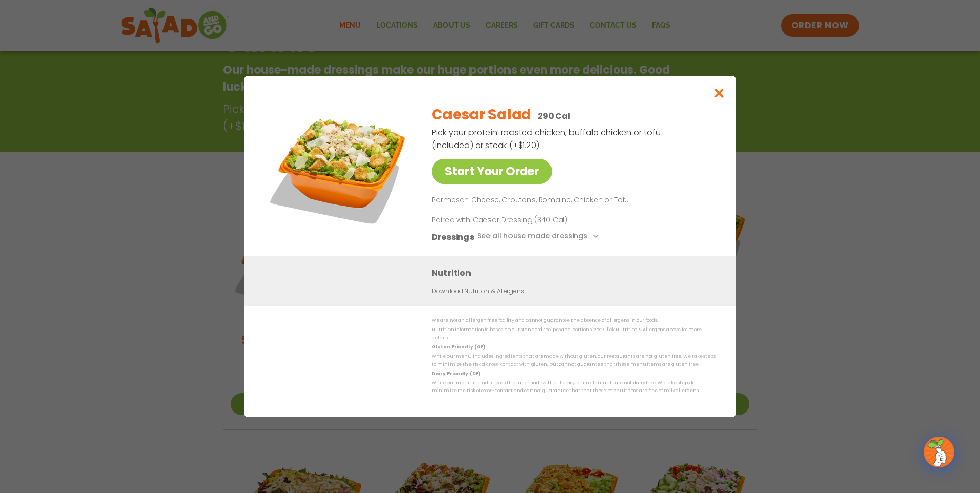  Describe the element at coordinates (540, 237) in the screenshot. I see `button: See all house made dressings` at that location.